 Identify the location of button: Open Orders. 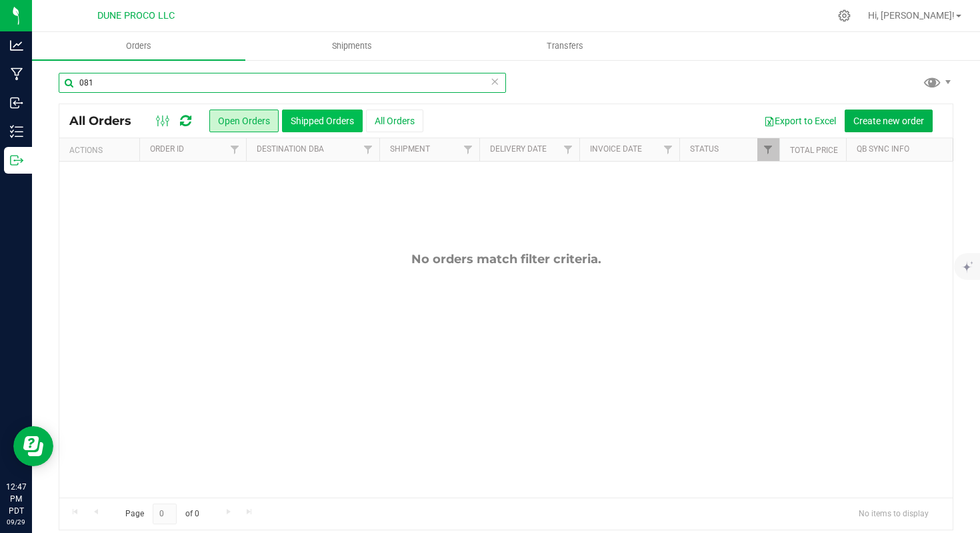
(244, 121).